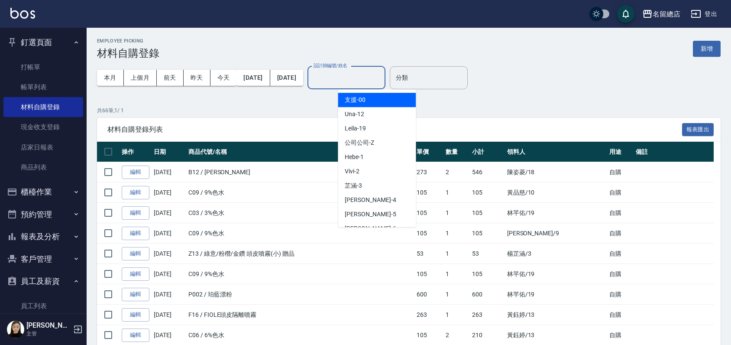 The width and height of the screenshot is (731, 345). I want to click on span: 支援 -00, so click(355, 100).